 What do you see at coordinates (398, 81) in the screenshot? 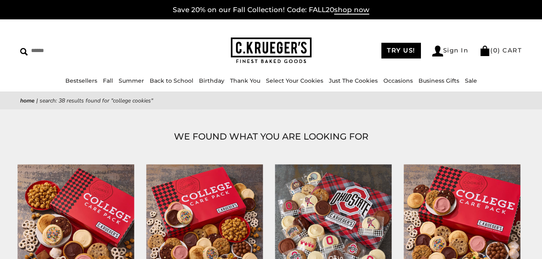
I see `a: Occasions` at bounding box center [398, 81].